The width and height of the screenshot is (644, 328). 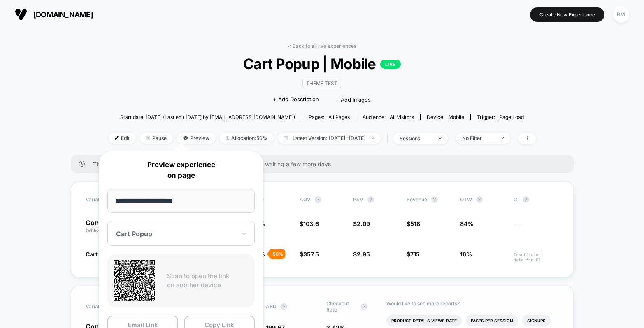 I want to click on span: Cart Popup, so click(x=101, y=254).